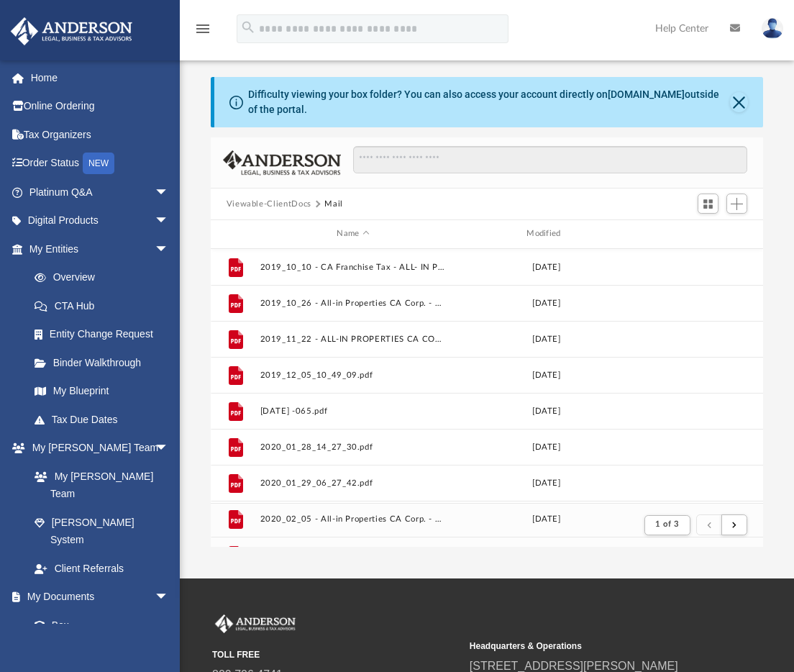  I want to click on button: 2020_02_05 - All-in Properties CA Corp. - Chase need more information.pdf, so click(353, 518).